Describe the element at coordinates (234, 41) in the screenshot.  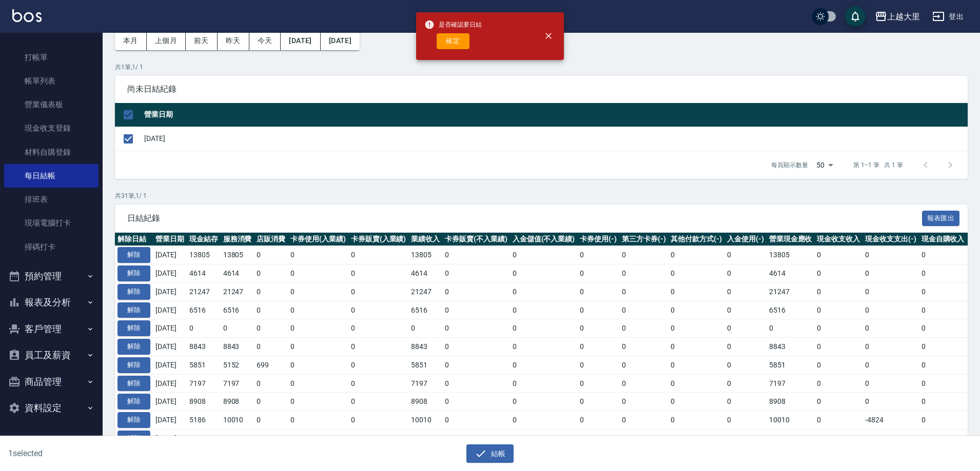
I see `button: 昨天` at that location.